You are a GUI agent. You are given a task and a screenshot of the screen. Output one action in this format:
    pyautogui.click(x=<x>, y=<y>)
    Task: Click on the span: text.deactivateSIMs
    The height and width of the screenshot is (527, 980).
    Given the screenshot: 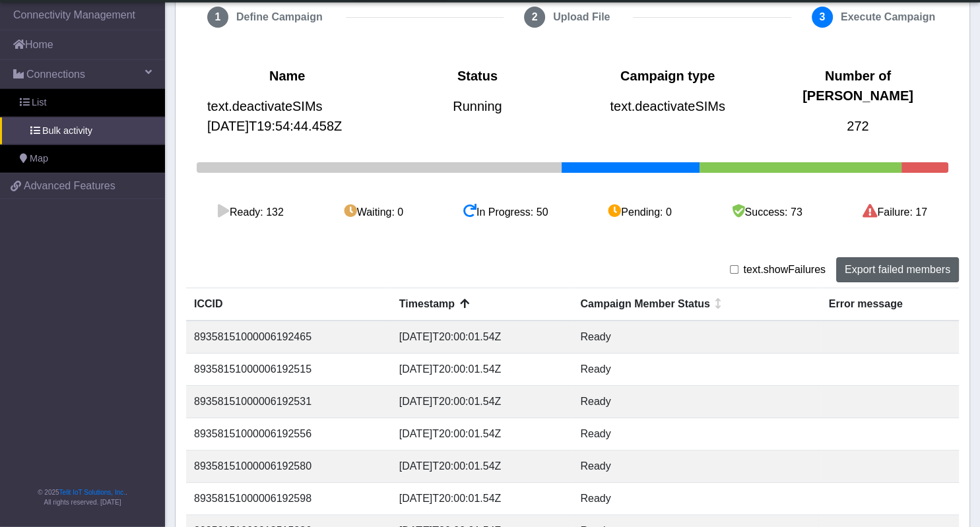 What is the action you would take?
    pyautogui.click(x=668, y=106)
    